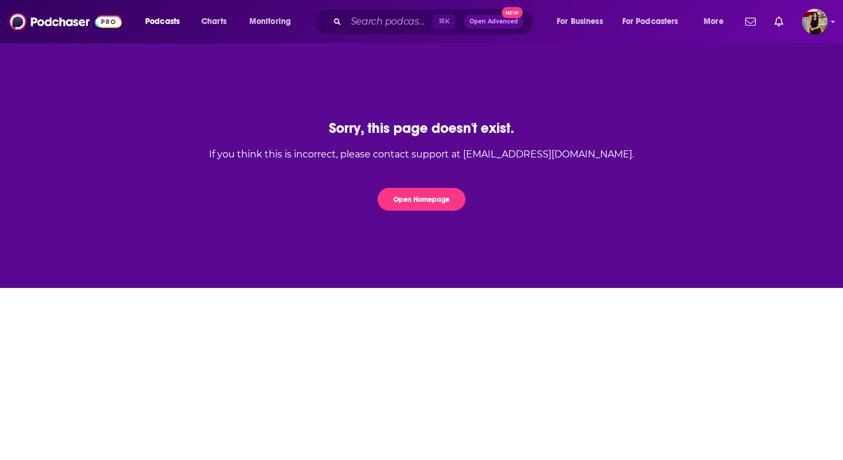 This screenshot has width=843, height=460. I want to click on button: Open Homepage, so click(422, 199).